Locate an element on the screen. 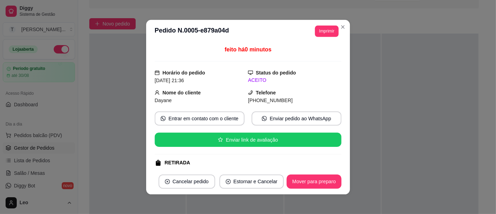 The image size is (496, 214). button: close-circleCancelar pedido is located at coordinates (187, 181).